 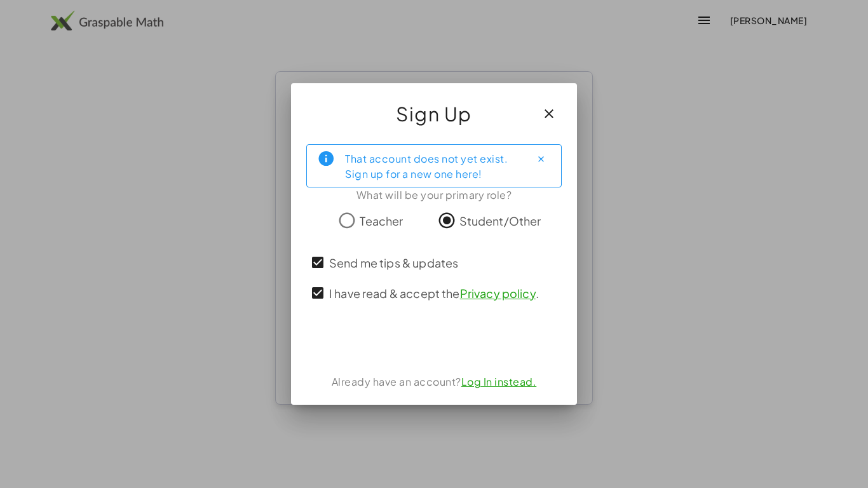 I want to click on a: Privacy policy, so click(x=497, y=293).